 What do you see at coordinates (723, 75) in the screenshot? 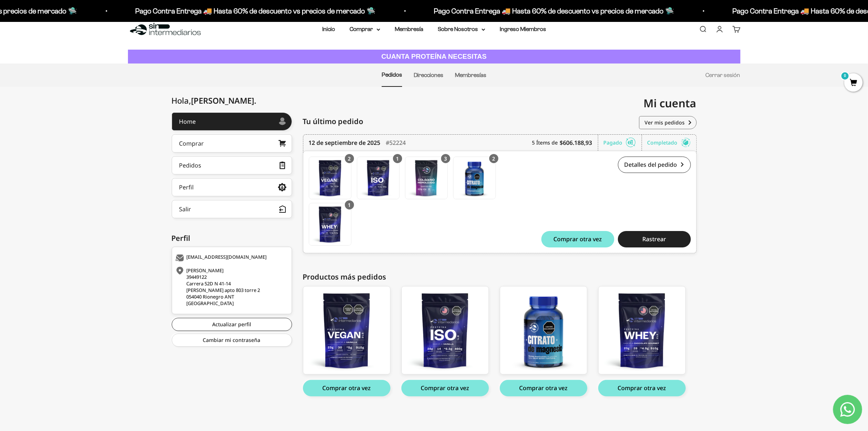
I see `a: Cerrar sesión` at bounding box center [723, 75].